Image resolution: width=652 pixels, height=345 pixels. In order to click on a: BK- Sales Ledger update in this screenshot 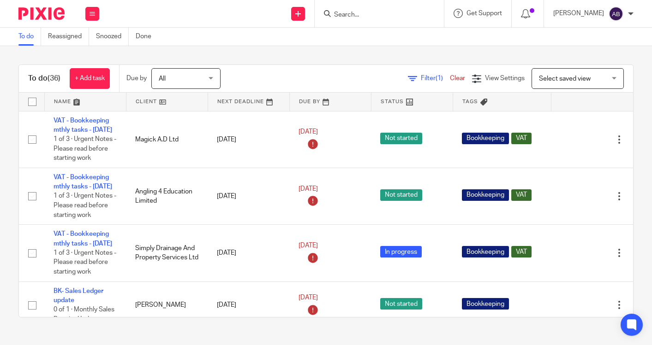, I will do `click(78, 296)`.